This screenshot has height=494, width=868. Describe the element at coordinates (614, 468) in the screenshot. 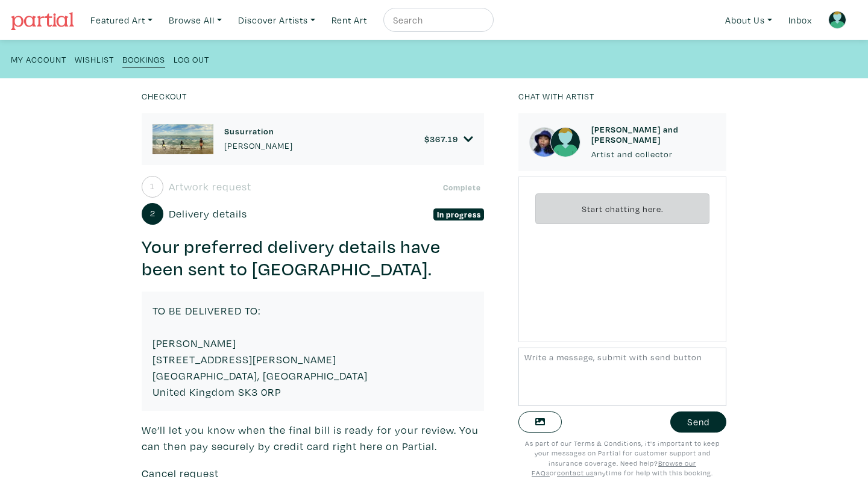

I see `u: Browse our FAQs` at that location.